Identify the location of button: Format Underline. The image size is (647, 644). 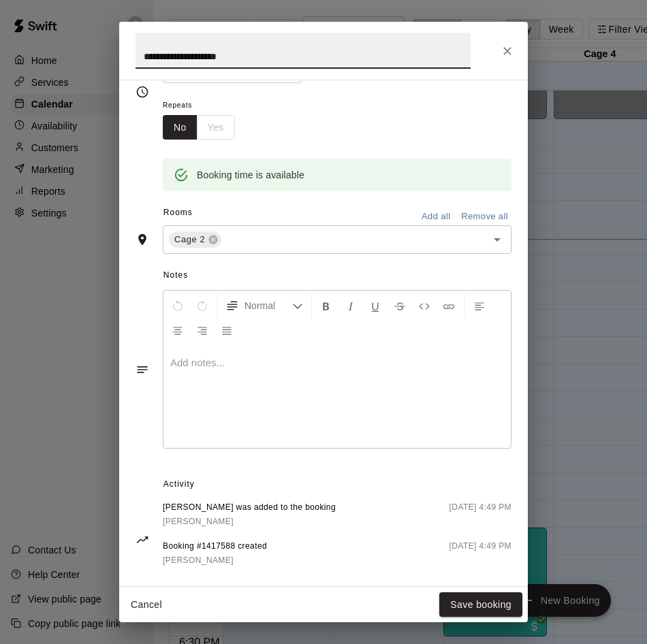
(376, 306).